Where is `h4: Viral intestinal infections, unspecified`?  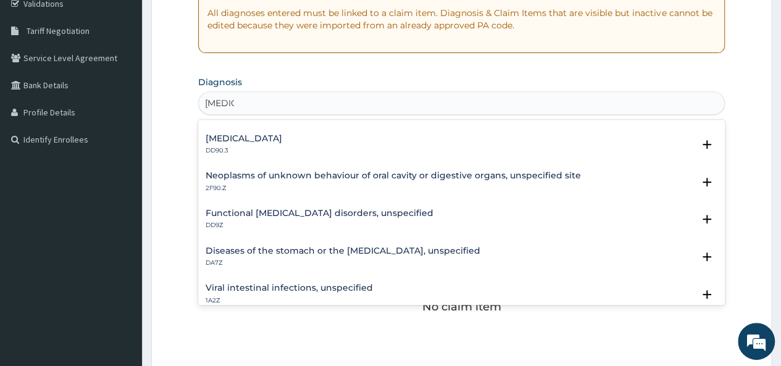 h4: Viral intestinal infections, unspecified is located at coordinates (289, 288).